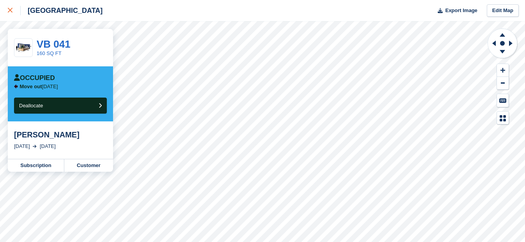 This screenshot has width=525, height=242. Describe the element at coordinates (455, 11) in the screenshot. I see `button: Export Image` at that location.